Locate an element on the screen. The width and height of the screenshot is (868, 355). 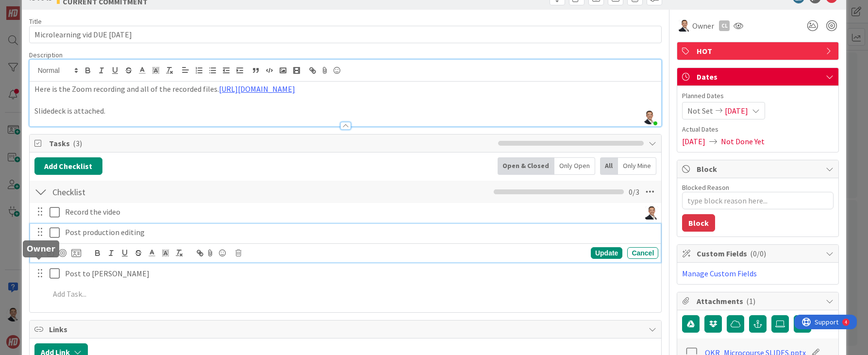
button: Block is located at coordinates (699, 223).